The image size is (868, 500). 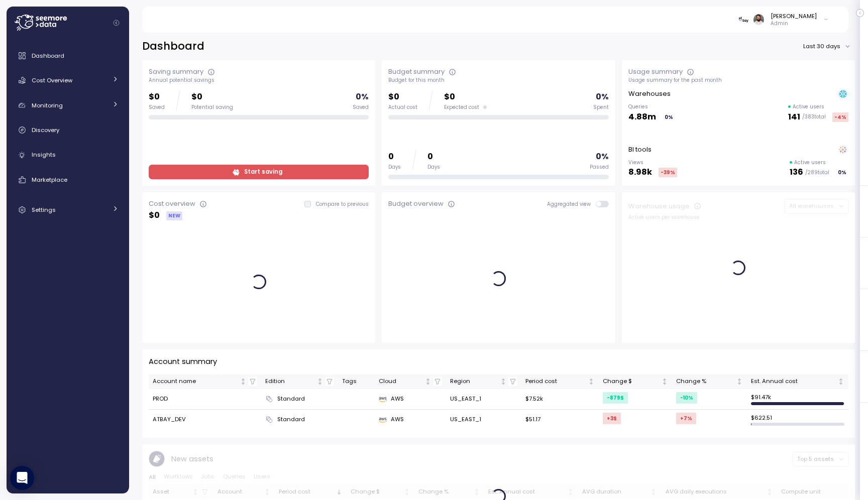 What do you see at coordinates (798, 420) in the screenshot?
I see `td: $ 622.51` at bounding box center [798, 420].